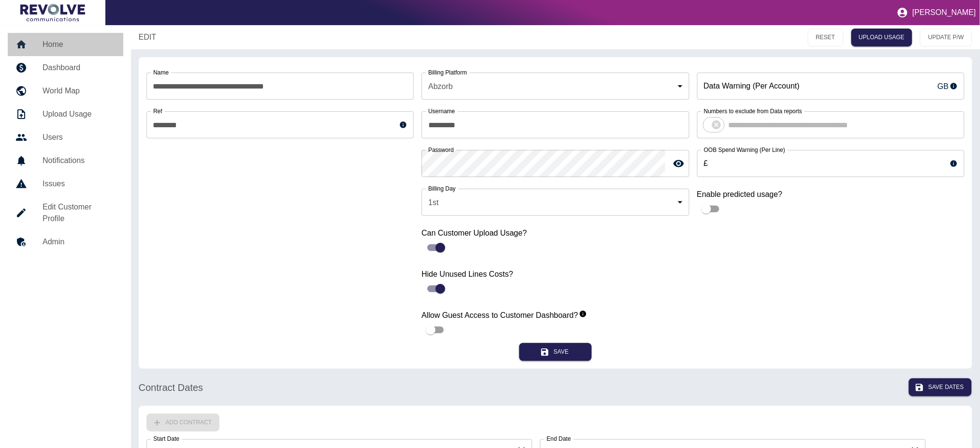 The image size is (980, 448). Describe the element at coordinates (555, 315) in the screenshot. I see `label: Allow Guest Access to Customer Dashboard?` at that location.